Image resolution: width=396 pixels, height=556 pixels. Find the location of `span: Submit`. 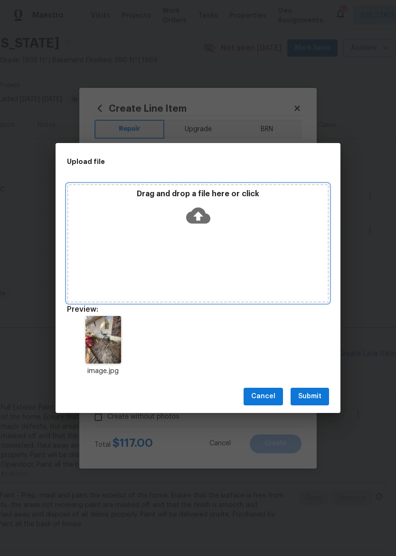

span: Submit is located at coordinates (310, 396).